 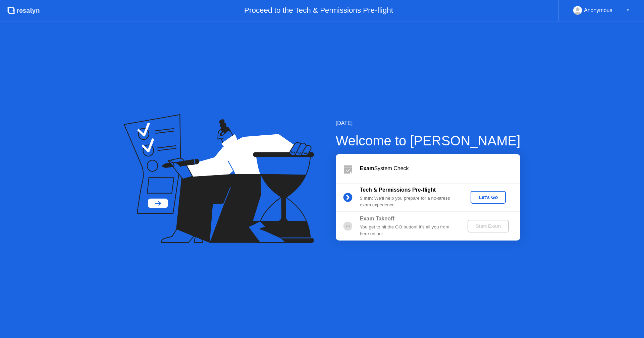 I want to click on button: Let's Go, so click(x=488, y=197).